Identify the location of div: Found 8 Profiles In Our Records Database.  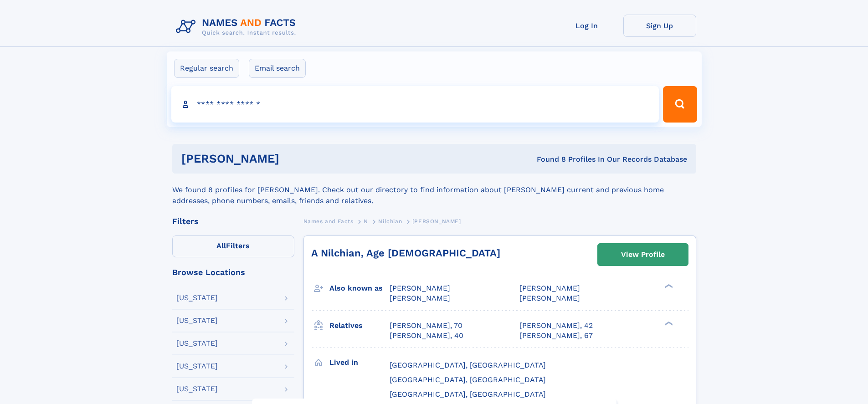
(547, 159).